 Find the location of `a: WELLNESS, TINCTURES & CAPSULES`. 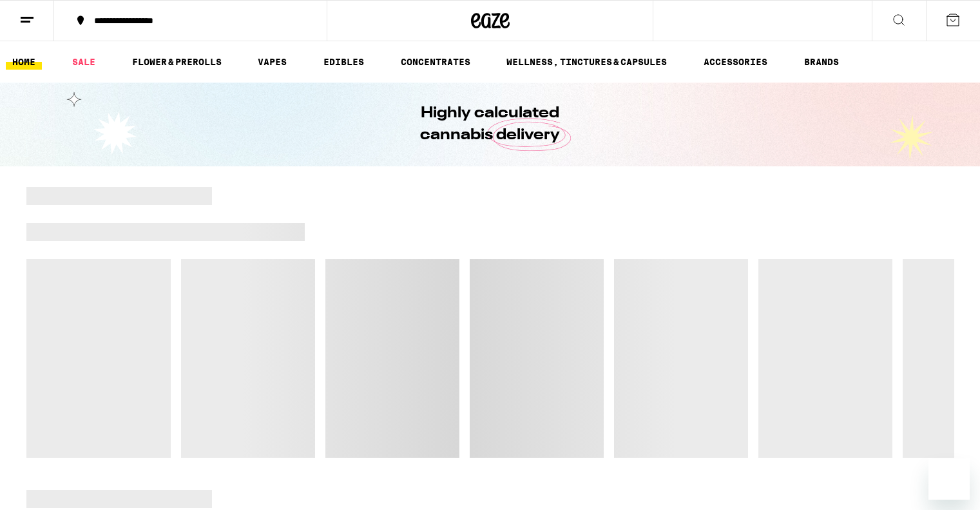

a: WELLNESS, TINCTURES & CAPSULES is located at coordinates (586, 62).